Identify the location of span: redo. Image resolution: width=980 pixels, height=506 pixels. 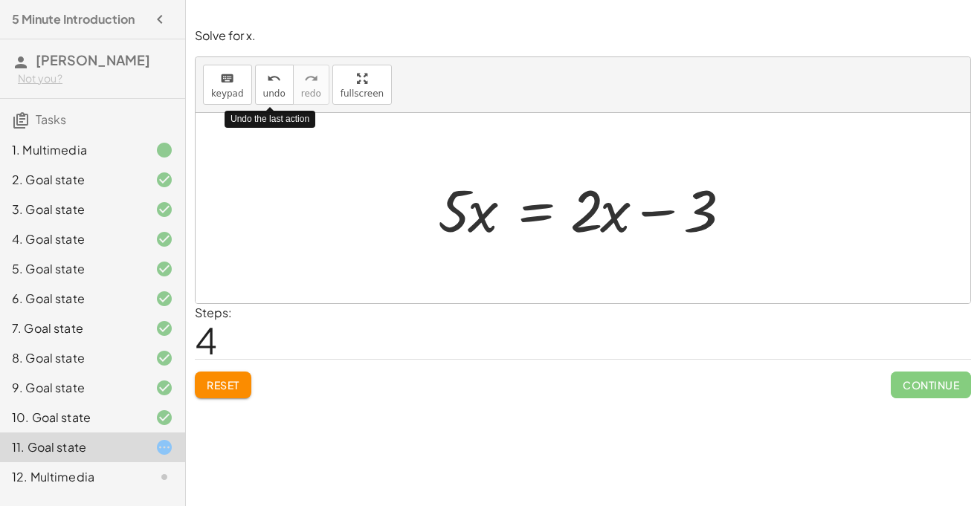
(311, 94).